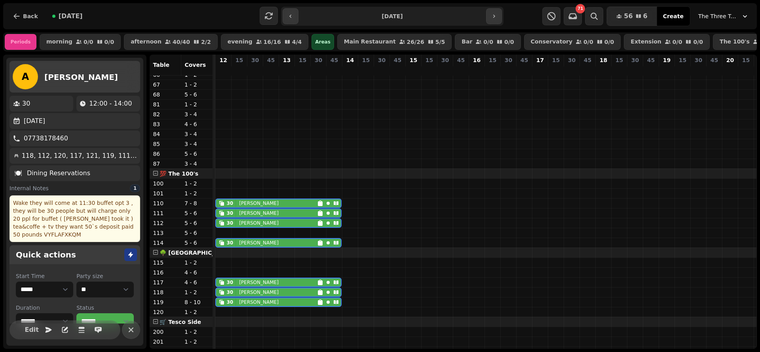 The image size is (760, 352). I want to click on p: 114, so click(165, 243).